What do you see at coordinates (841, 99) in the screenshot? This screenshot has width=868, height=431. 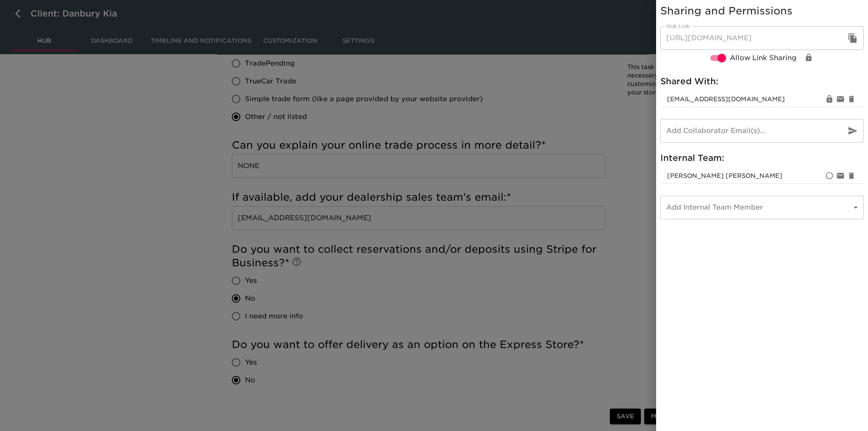 I see `div: Resend invite email to ssinardi@danburyauto.com` at bounding box center [841, 99].